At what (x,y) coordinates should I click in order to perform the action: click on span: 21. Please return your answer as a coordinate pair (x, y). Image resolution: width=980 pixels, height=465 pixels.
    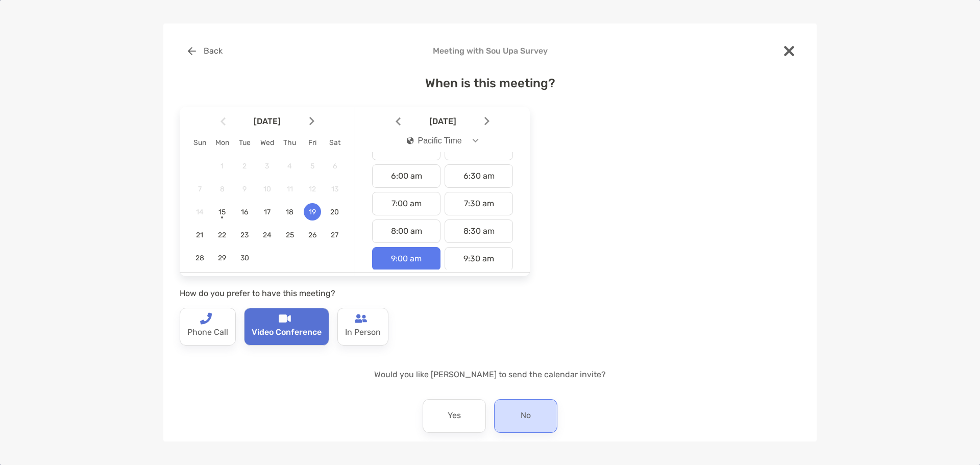
    Looking at the image, I should click on (199, 235).